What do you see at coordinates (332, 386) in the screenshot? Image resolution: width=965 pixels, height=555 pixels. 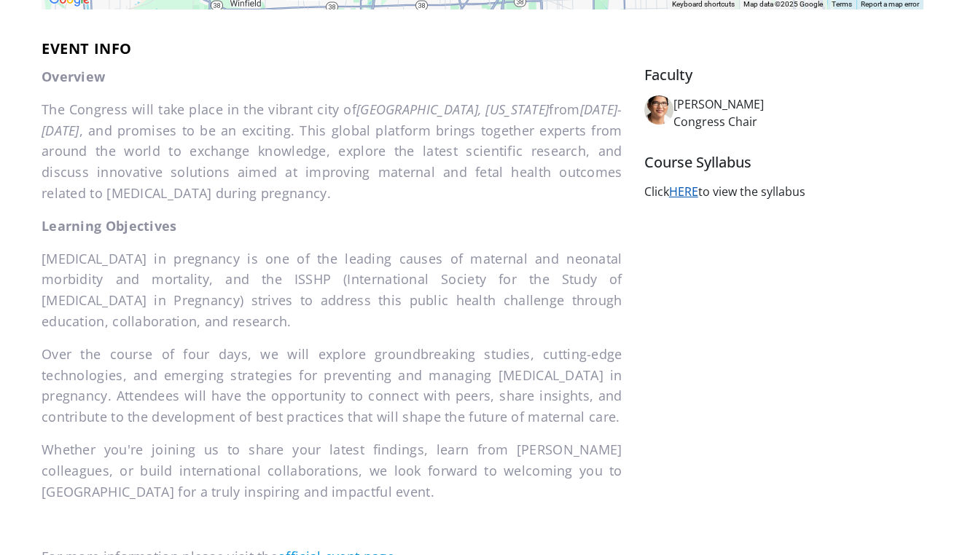 I see `p: Over the course of four days, we will explore groundbreaking studies, cutting-edge technologies, ...` at bounding box center [332, 386].